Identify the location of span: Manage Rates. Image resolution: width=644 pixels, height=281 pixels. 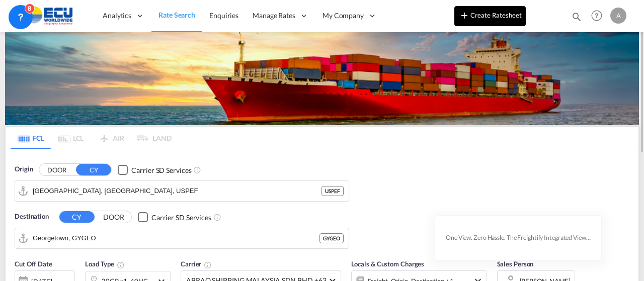
(274, 15).